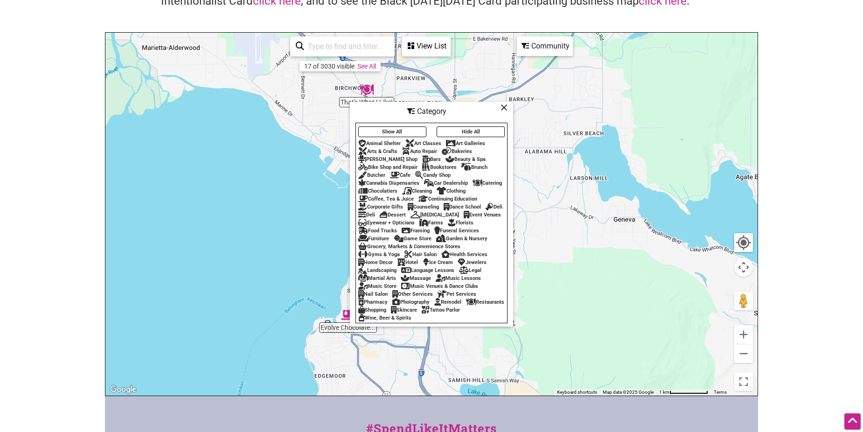 This screenshot has width=863, height=432. I want to click on div: Cleaning, so click(417, 191).